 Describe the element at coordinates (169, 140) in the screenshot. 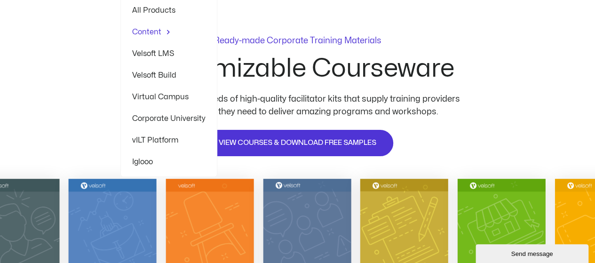

I see `a: vILT Platform` at that location.